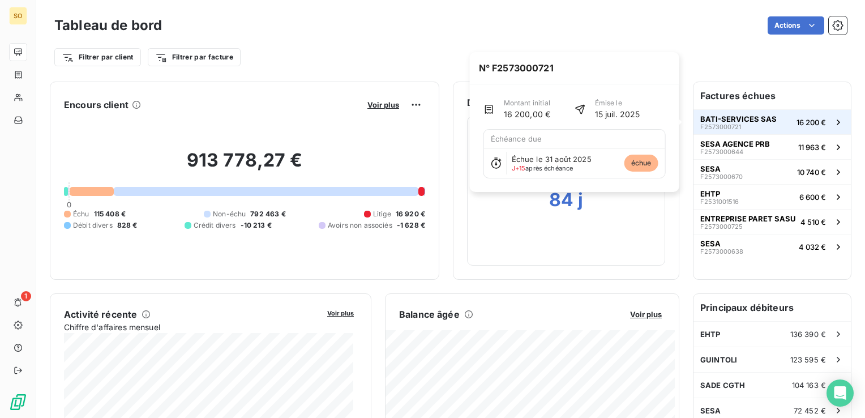 This screenshot has width=865, height=418. What do you see at coordinates (360, 225) in the screenshot?
I see `span: Avoirs non associés` at bounding box center [360, 225].